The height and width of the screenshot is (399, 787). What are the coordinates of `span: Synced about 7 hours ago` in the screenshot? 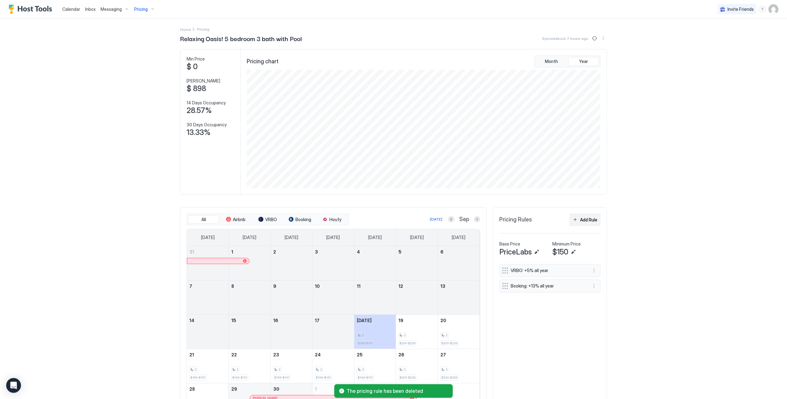 It's located at (565, 38).